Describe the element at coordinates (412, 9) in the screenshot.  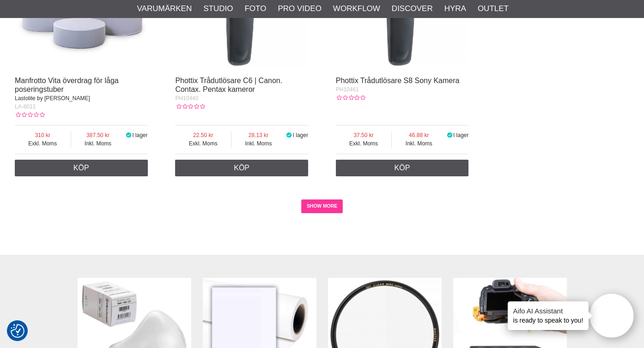
I see `a: Discover` at that location.